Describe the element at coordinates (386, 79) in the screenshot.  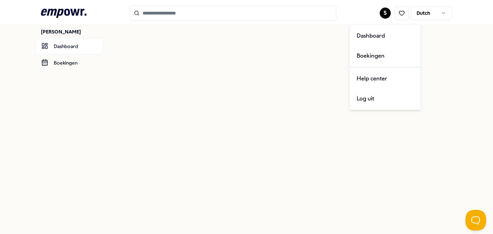
I see `a: Help center` at that location.